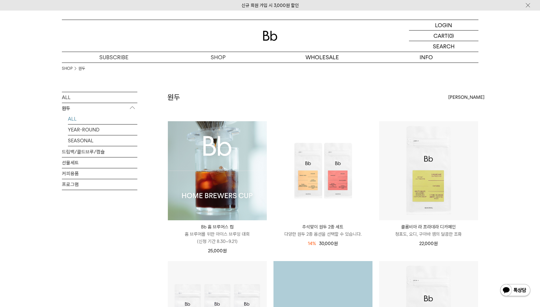 The image size is (540, 307). What do you see at coordinates (114, 57) in the screenshot?
I see `a: SUBSCRIBE` at bounding box center [114, 57].